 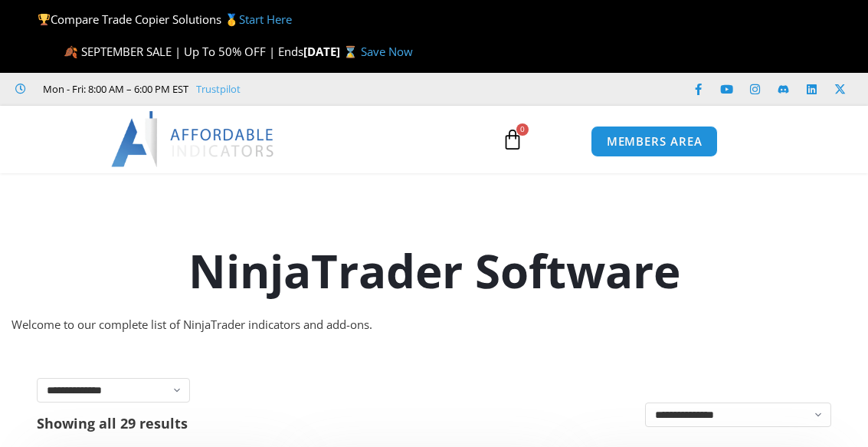 What do you see at coordinates (522, 129) in the screenshot?
I see `span: 0` at bounding box center [522, 129].